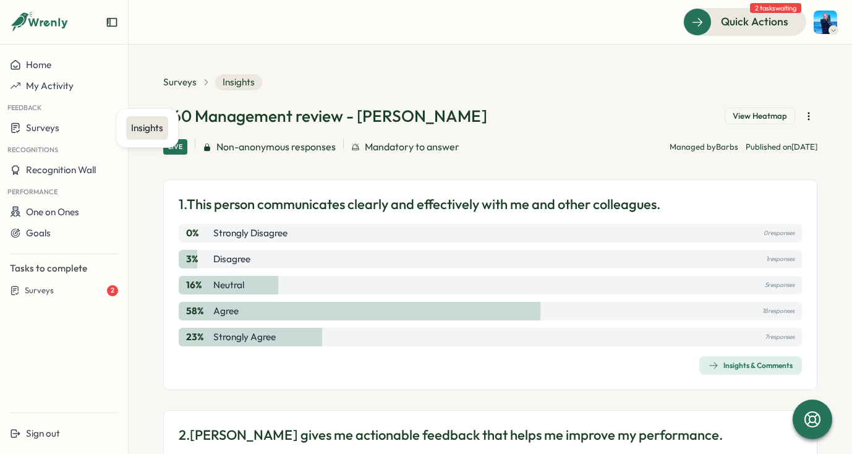  Describe the element at coordinates (147, 128) in the screenshot. I see `a: Insights` at that location.